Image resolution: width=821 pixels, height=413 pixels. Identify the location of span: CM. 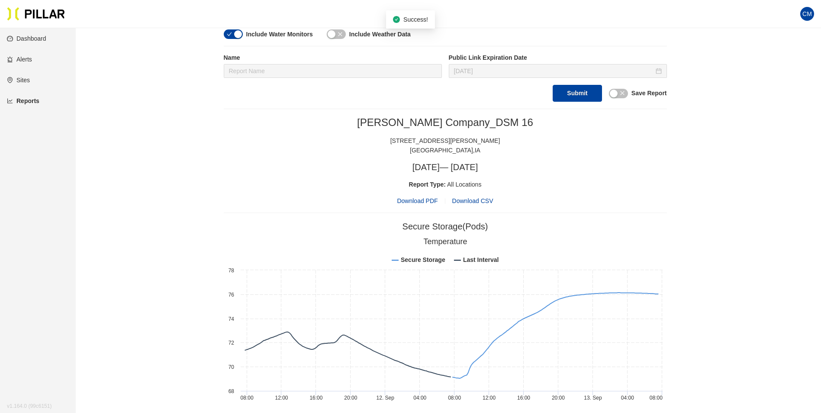
(807, 14).